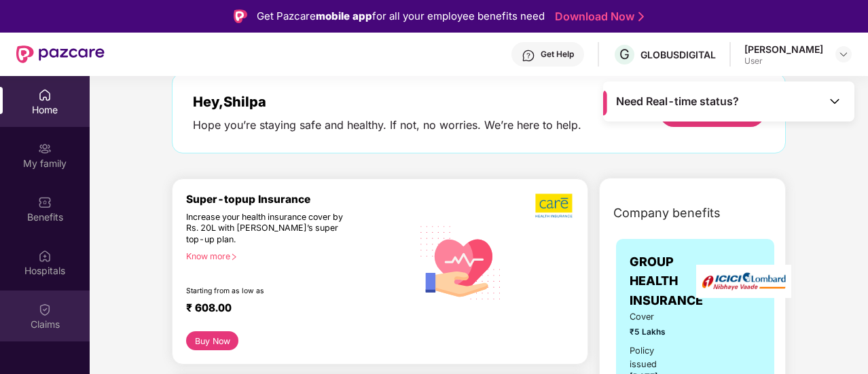  What do you see at coordinates (387, 102) in the screenshot?
I see `div: Hey, Shilpa` at bounding box center [387, 102].